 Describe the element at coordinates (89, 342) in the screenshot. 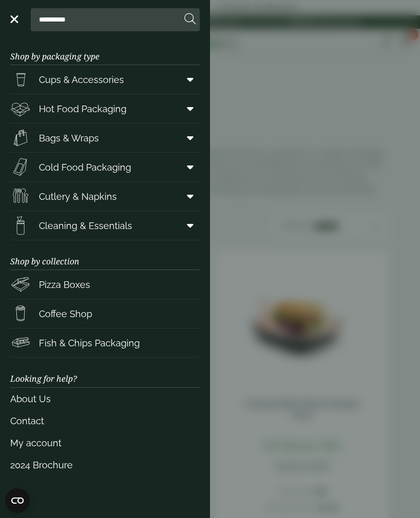

I see `span: Fish & Chips Packaging` at that location.